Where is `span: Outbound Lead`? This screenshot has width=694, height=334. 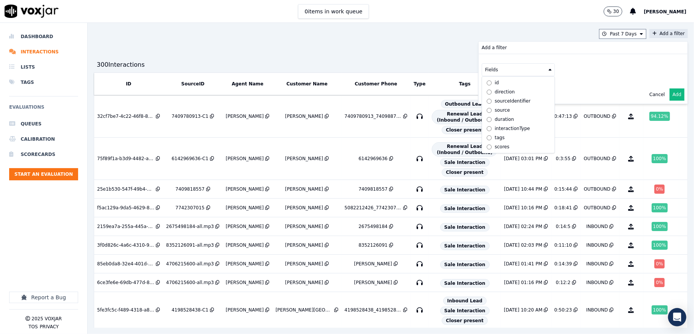
span: Outbound Lead is located at coordinates (465, 104).